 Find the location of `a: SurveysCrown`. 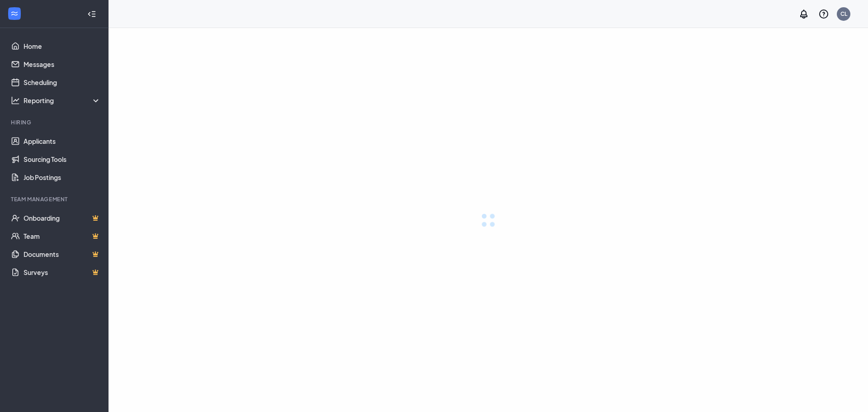

a: SurveysCrown is located at coordinates (62, 273).